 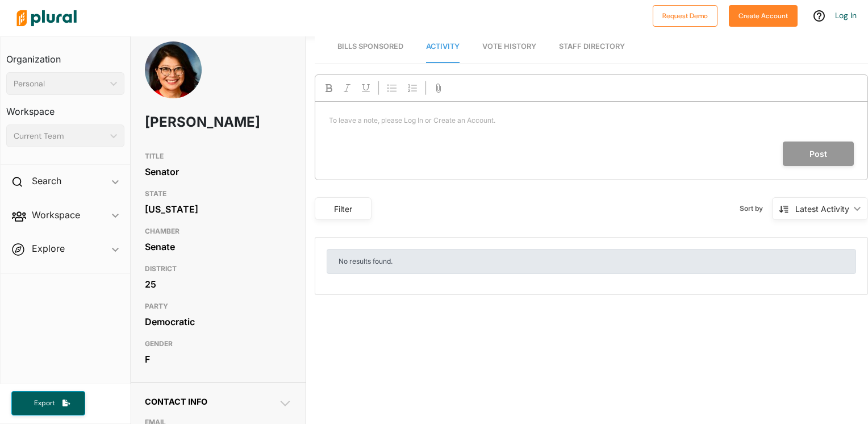 What do you see at coordinates (443, 47) in the screenshot?
I see `a: Activity` at bounding box center [443, 47].